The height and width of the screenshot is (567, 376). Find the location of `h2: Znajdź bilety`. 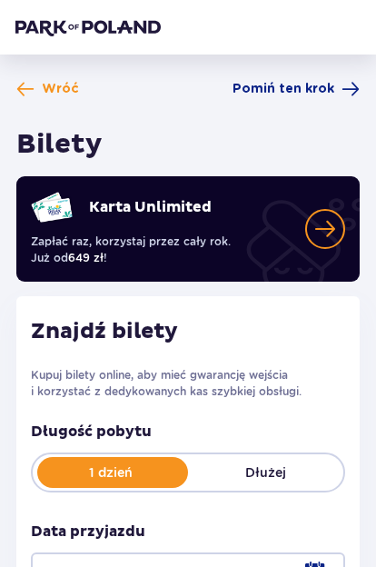

h2: Znajdź bilety is located at coordinates (188, 332).